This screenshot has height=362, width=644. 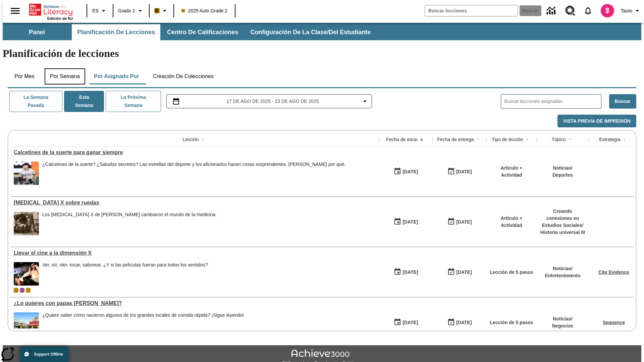 What do you see at coordinates (116, 77) in the screenshot?
I see `button: Por asignado por` at bounding box center [116, 77].